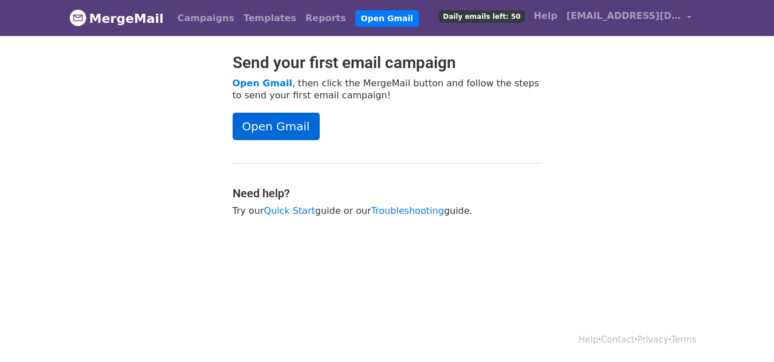  I want to click on a: Troubleshooting, so click(407, 211).